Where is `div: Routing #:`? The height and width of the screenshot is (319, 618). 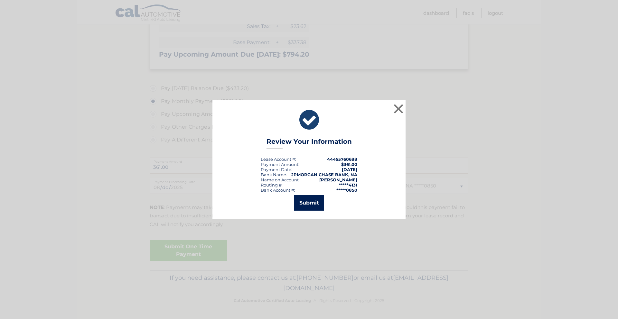
div: Routing #: is located at coordinates (271, 185).